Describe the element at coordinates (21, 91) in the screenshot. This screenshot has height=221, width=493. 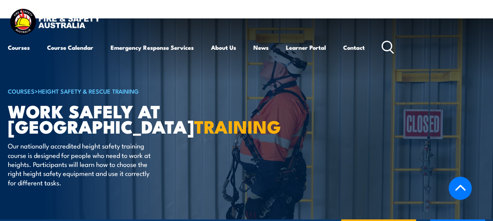
I see `a: COURSES` at that location.